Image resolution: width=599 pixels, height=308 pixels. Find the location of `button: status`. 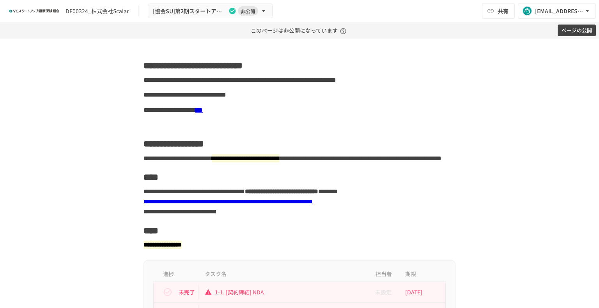

button: status is located at coordinates (168, 292).